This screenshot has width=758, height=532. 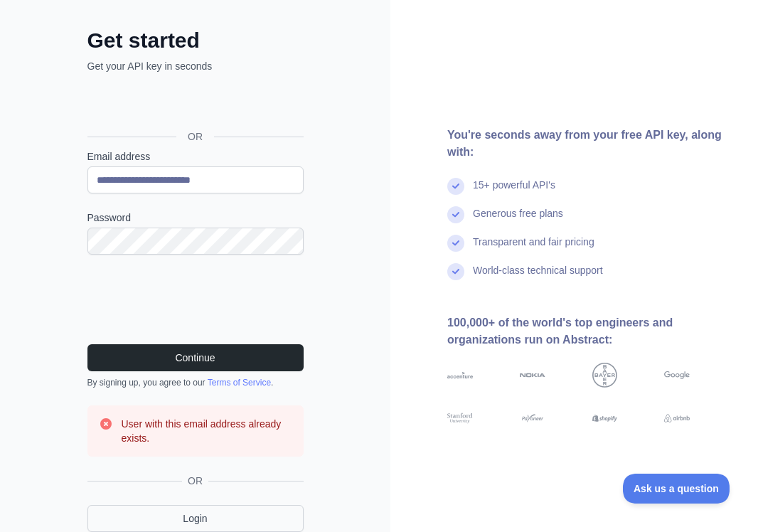 I want to click on div: Generous free plans, so click(x=518, y=221).